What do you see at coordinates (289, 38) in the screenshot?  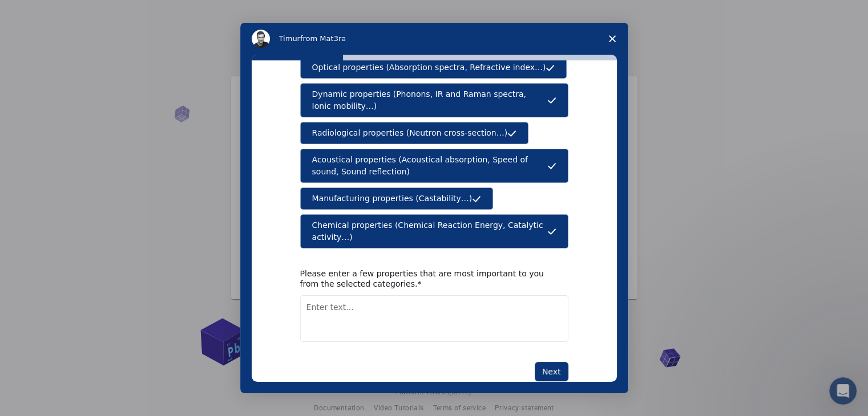 I see `span: Timur` at bounding box center [289, 38].